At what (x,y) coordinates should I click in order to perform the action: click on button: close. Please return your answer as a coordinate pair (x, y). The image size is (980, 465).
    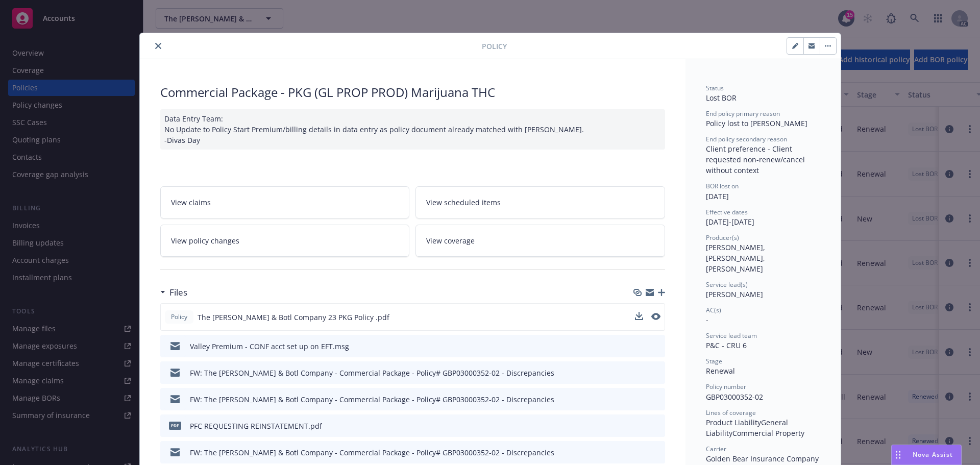
    Looking at the image, I should click on (158, 46).